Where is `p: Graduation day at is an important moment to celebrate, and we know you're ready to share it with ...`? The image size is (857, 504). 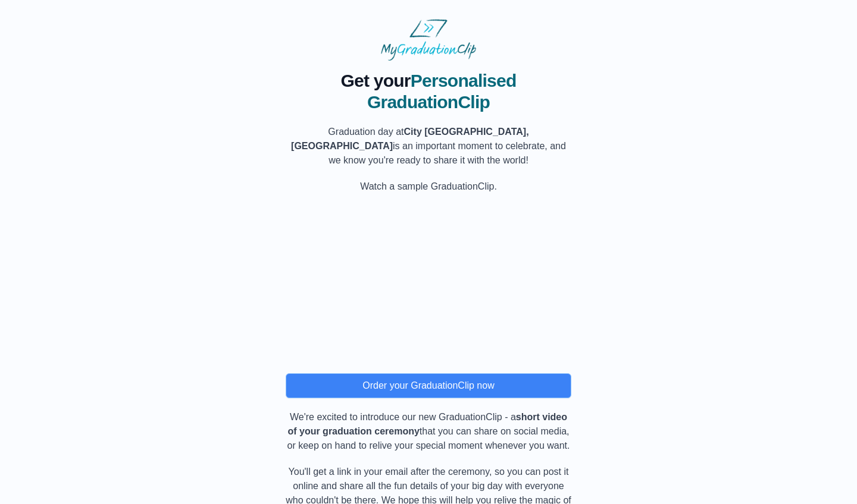
p: Graduation day at is an important moment to celebrate, and we know you're ready to share it with ... is located at coordinates (428, 146).